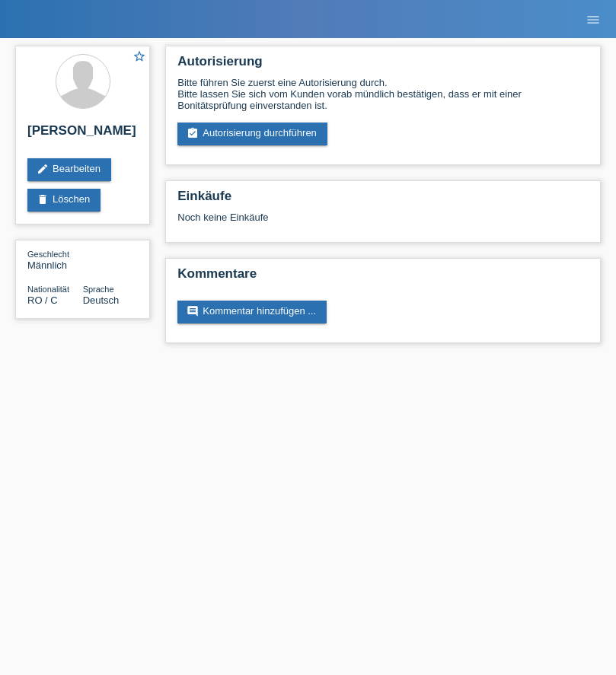 The width and height of the screenshot is (616, 675). What do you see at coordinates (383, 278) in the screenshot?
I see `h2: Kommentare` at bounding box center [383, 278].